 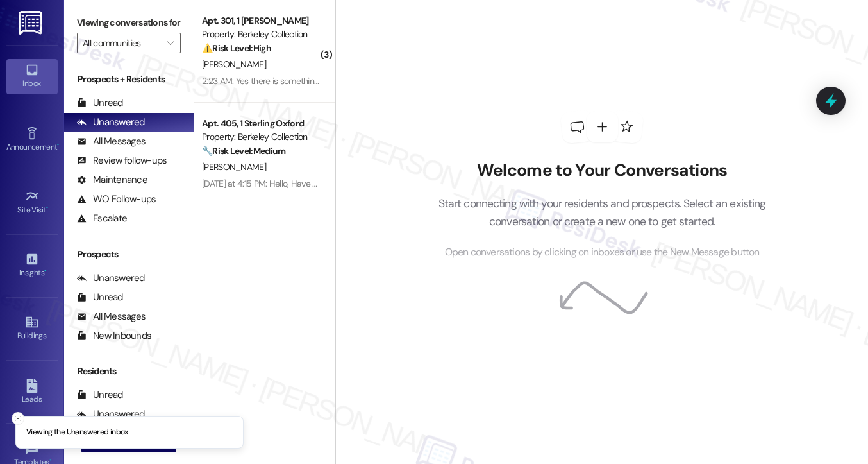 What do you see at coordinates (129, 254) in the screenshot?
I see `div: Prospects` at bounding box center [129, 254].